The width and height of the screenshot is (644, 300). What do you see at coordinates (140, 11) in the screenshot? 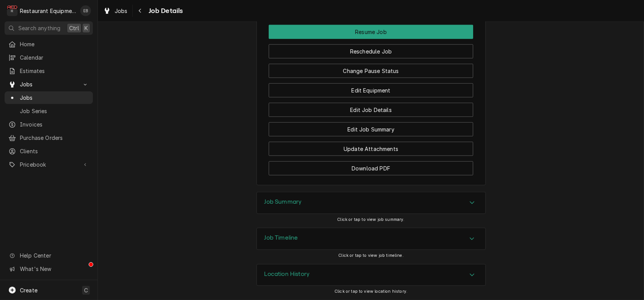
I see `button: Navigate back` at bounding box center [140, 11].